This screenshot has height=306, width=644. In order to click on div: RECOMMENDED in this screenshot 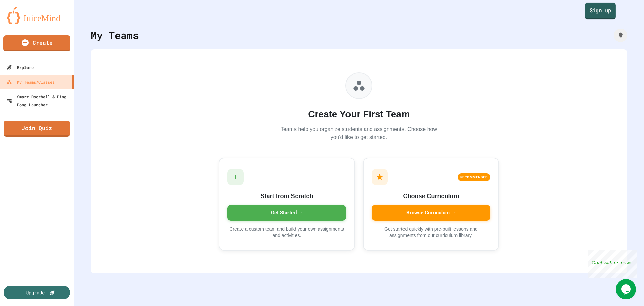, I will do `click(474, 177)`.